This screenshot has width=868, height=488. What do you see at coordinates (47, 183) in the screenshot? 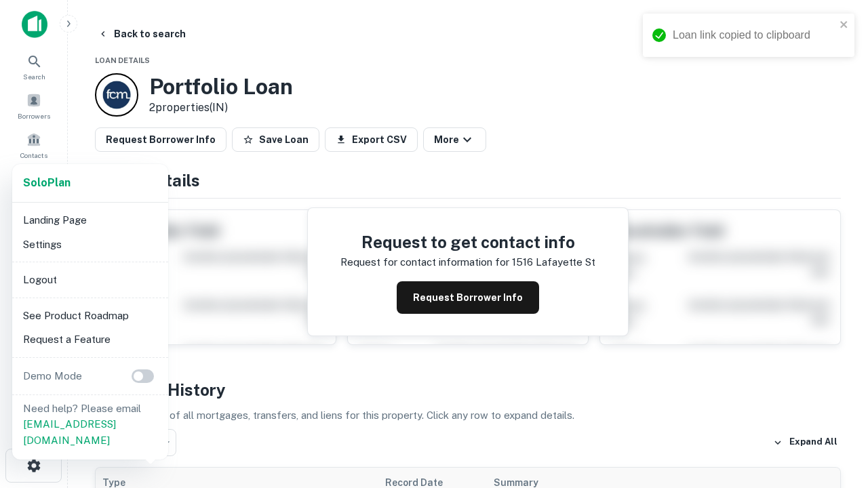
I see `a: SoloPlan` at bounding box center [47, 183].